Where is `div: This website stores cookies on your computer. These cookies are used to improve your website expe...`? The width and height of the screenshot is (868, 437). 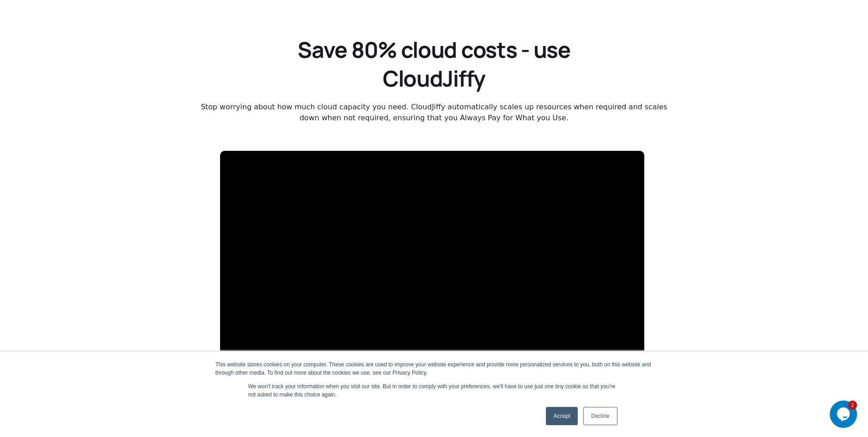
div: This website stores cookies on your computer. These cookies are used to improve your website expe... is located at coordinates (434, 369).